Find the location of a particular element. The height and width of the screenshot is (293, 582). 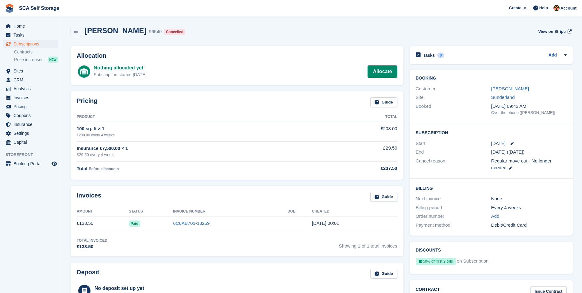

span: on Subscription is located at coordinates (473, 262).